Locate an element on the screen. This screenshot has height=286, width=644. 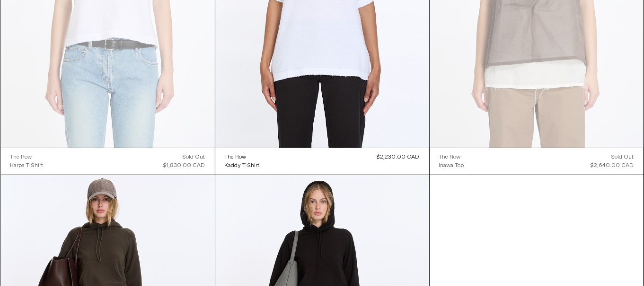
div: $2,640.00 CAD is located at coordinates (612, 165).